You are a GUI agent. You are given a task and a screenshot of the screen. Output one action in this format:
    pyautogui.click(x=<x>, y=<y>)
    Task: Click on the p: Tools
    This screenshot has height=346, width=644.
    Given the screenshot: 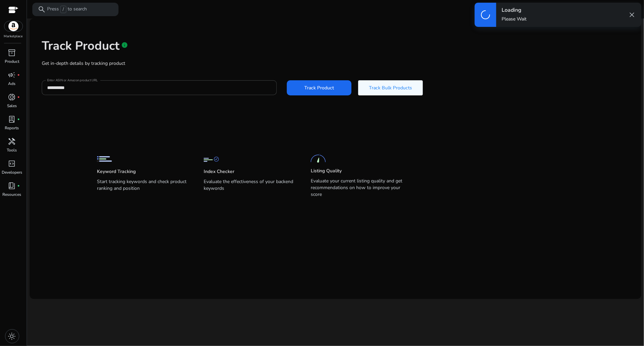 What is the action you would take?
    pyautogui.click(x=12, y=150)
    